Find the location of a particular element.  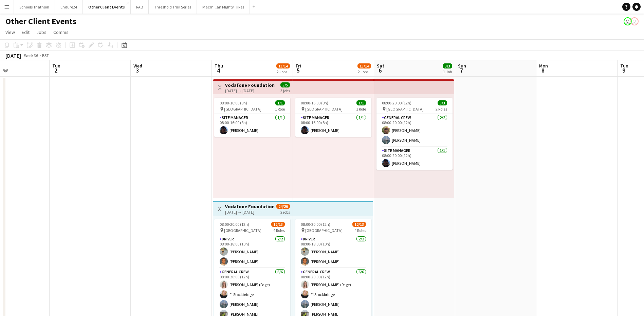

span: 5 is located at coordinates (297, 70).